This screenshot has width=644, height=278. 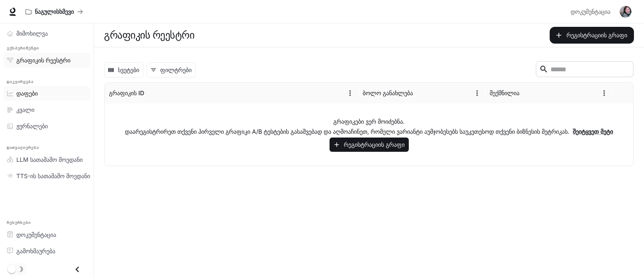 I want to click on font: გრაფიკები ვერ მოიძებნა., so click(x=369, y=121).